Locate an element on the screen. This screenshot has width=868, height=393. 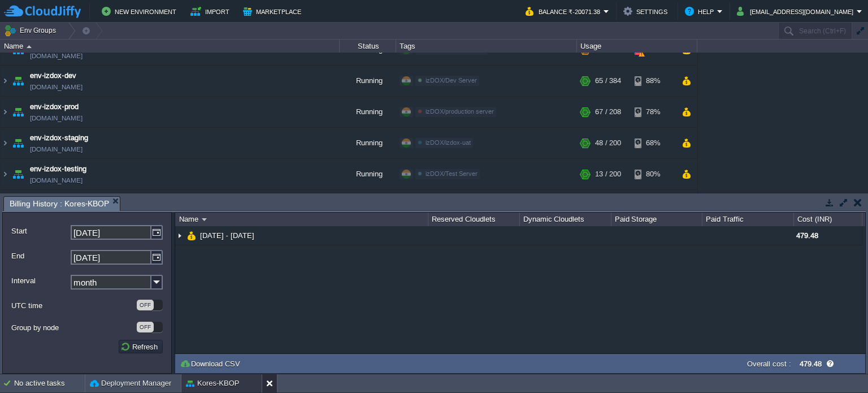
label: End is located at coordinates (40, 255).